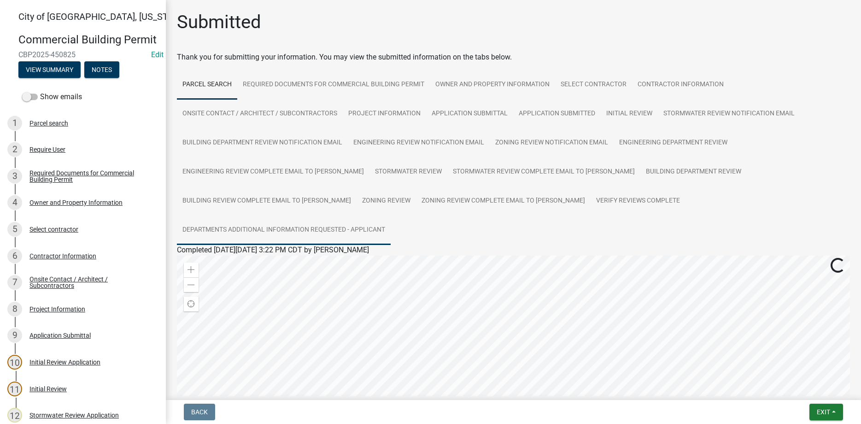  What do you see at coordinates (638, 201) in the screenshot?
I see `a: Verify Reviews Complete` at bounding box center [638, 201].